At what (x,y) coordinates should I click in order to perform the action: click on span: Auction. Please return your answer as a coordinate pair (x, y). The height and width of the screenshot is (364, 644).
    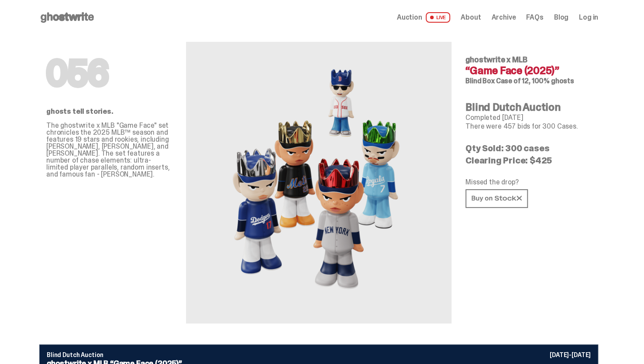
    Looking at the image, I should click on (410, 18).